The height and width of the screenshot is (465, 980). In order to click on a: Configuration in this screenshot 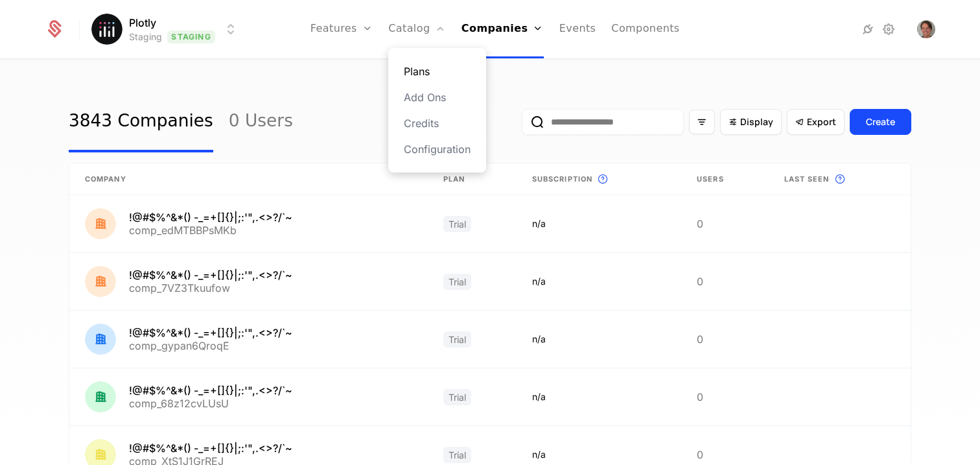, I will do `click(437, 149)`.